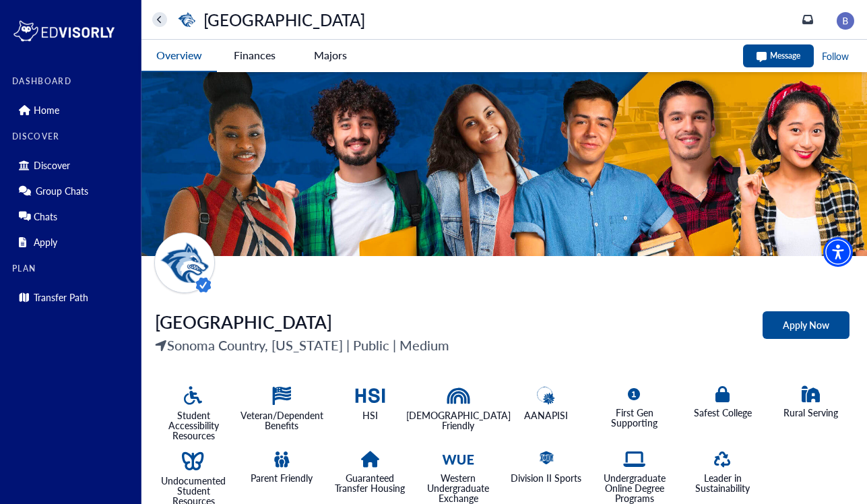 This screenshot has height=504, width=867. I want to click on button: home, so click(159, 20).